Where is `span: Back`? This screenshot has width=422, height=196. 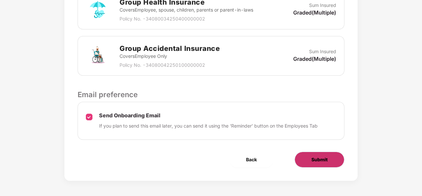 span: Back is located at coordinates (252, 160).